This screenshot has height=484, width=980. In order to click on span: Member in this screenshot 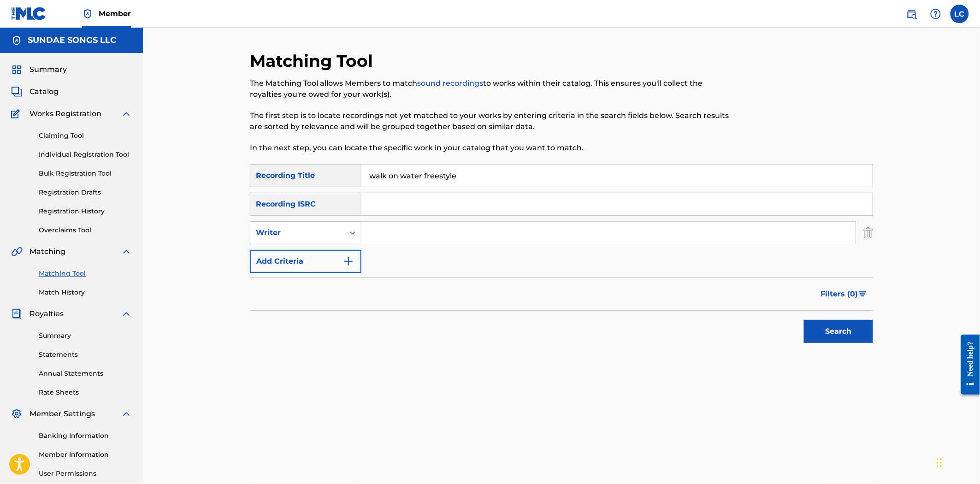, I will do `click(114, 13)`.